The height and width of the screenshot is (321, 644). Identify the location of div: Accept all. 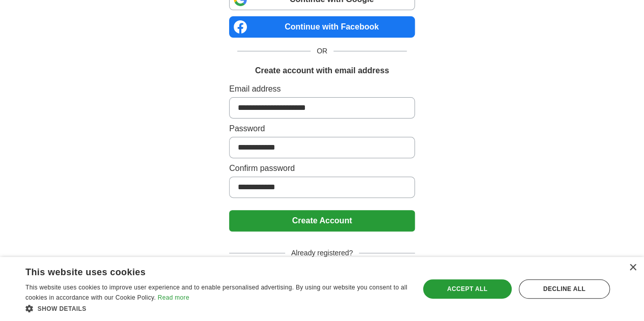
(467, 289).